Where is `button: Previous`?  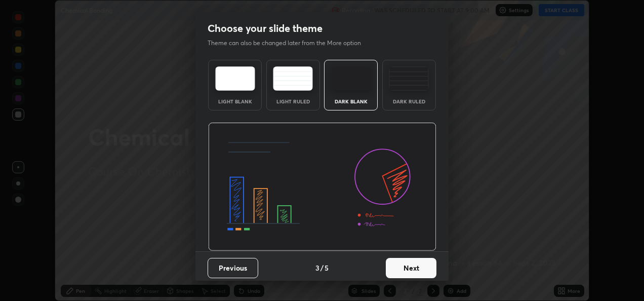 button: Previous is located at coordinates (233, 267).